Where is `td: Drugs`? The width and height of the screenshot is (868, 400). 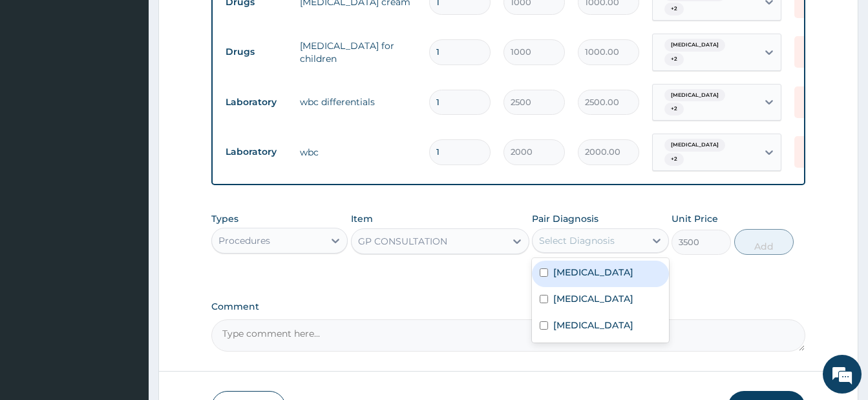 td: Drugs is located at coordinates (256, 52).